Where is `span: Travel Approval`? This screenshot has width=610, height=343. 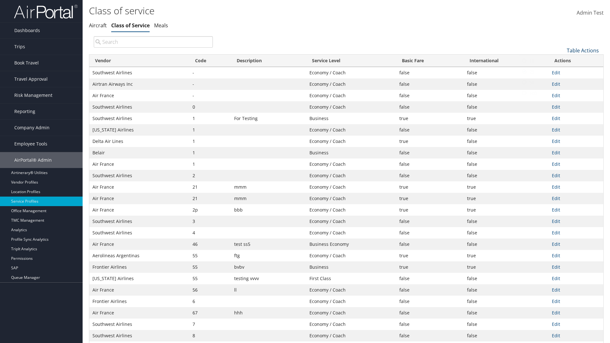 span: Travel Approval is located at coordinates (31, 79).